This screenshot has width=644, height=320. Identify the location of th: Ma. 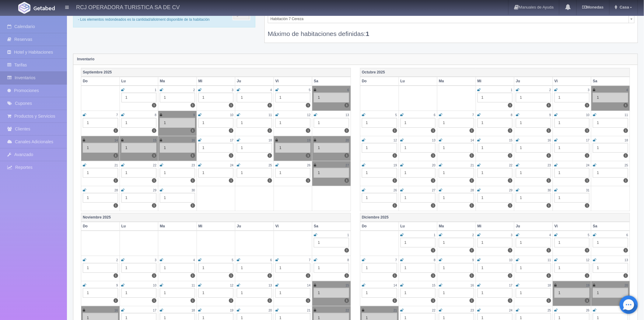
(457, 81).